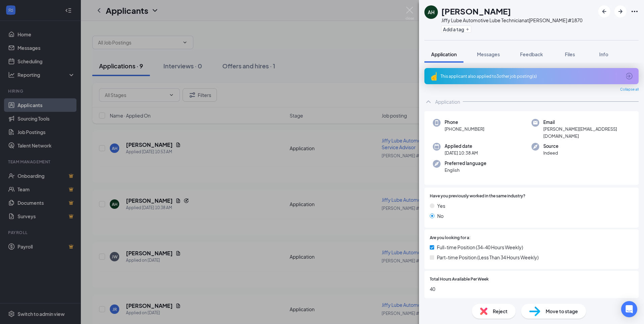 The width and height of the screenshot is (644, 324). What do you see at coordinates (532, 54) in the screenshot?
I see `span: Feedback` at bounding box center [532, 54].